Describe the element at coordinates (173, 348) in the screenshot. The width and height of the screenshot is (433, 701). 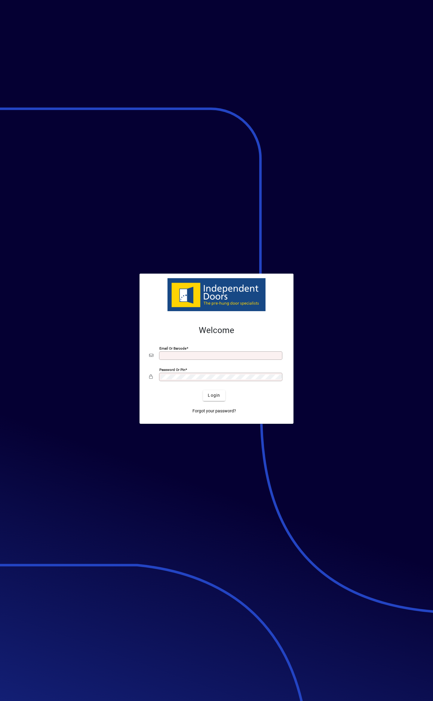
I see `mat-label: Email or Barcode` at that location.